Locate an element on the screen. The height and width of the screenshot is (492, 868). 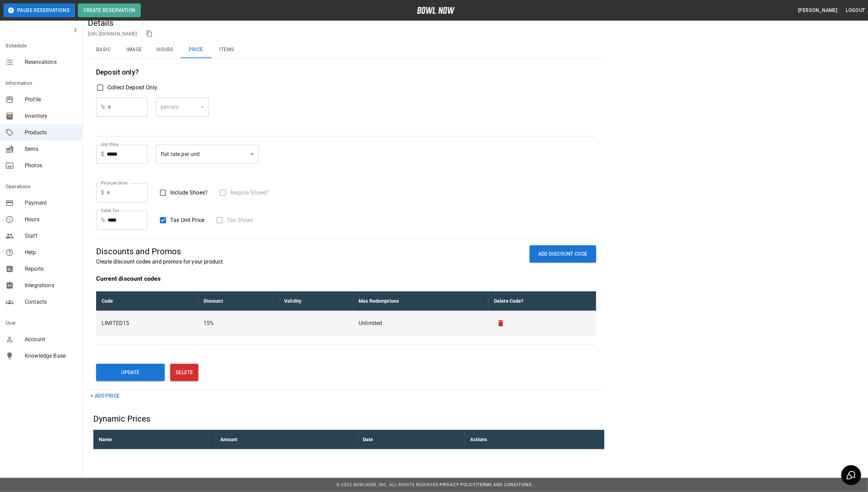
h5: Dynamic Prices is located at coordinates (349, 419).